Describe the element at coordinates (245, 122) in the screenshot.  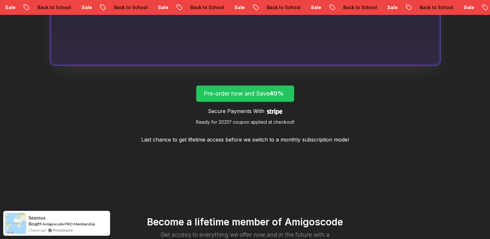
I see `p: Ready for 2025? coupon applied at checkout!` at that location.